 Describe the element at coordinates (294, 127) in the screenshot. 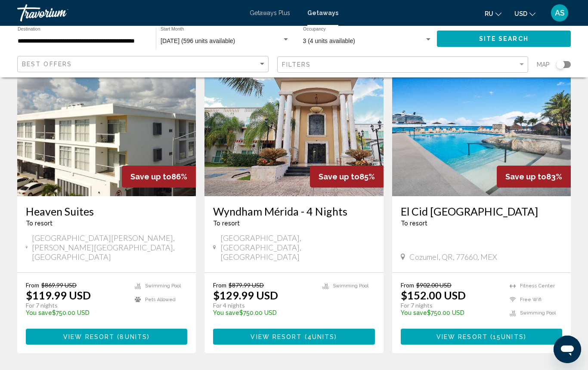

I see `img: DA34E01X.jpg` at that location.